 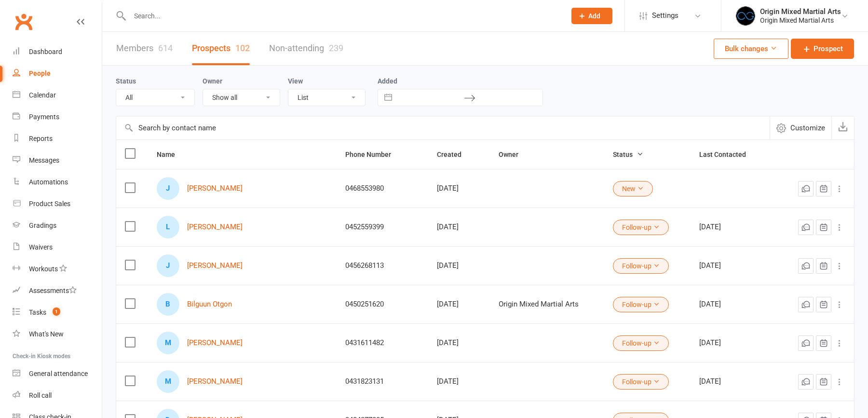 I want to click on div: Calendar, so click(x=43, y=95).